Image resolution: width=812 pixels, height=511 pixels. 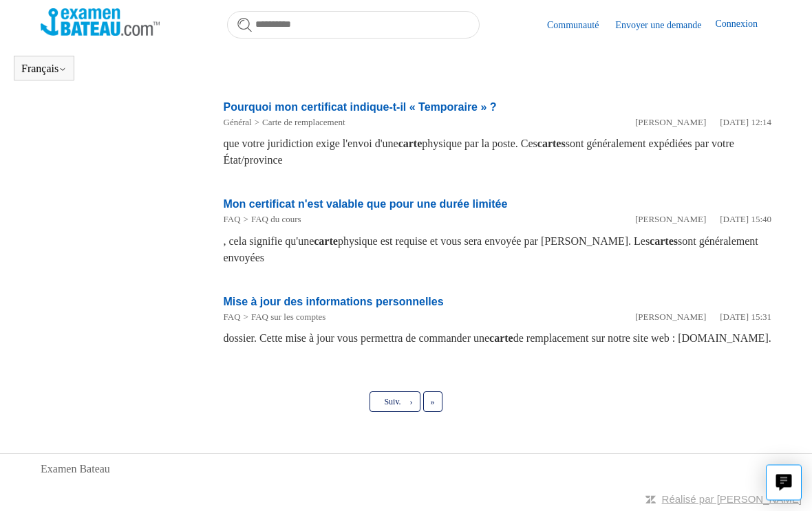 What do you see at coordinates (745, 219) in the screenshot?
I see `time: 07/05/2025 15:40` at bounding box center [745, 219].